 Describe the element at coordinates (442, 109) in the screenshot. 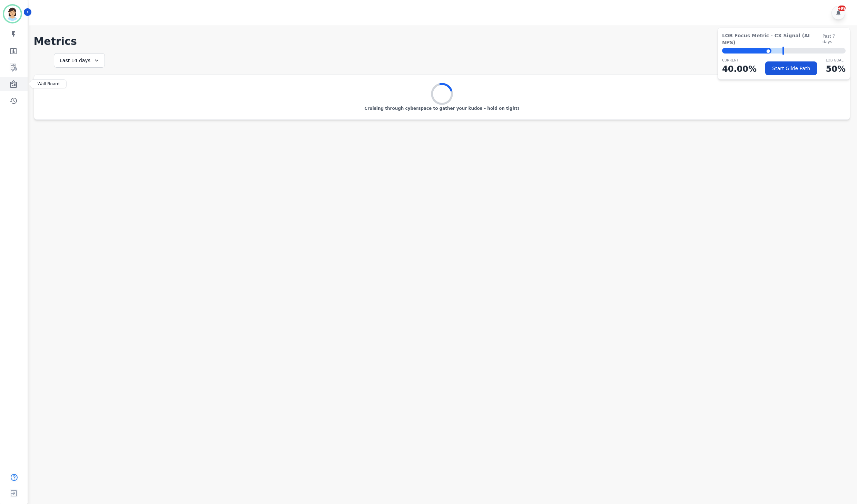

I see `p: Cruising through cyberspace to gather your kudos – hold on tight!` at that location.